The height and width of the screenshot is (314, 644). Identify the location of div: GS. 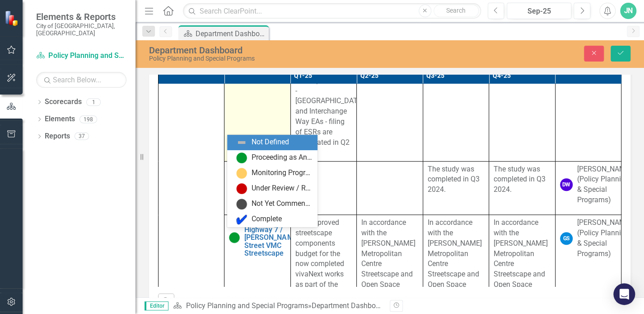
(567, 238).